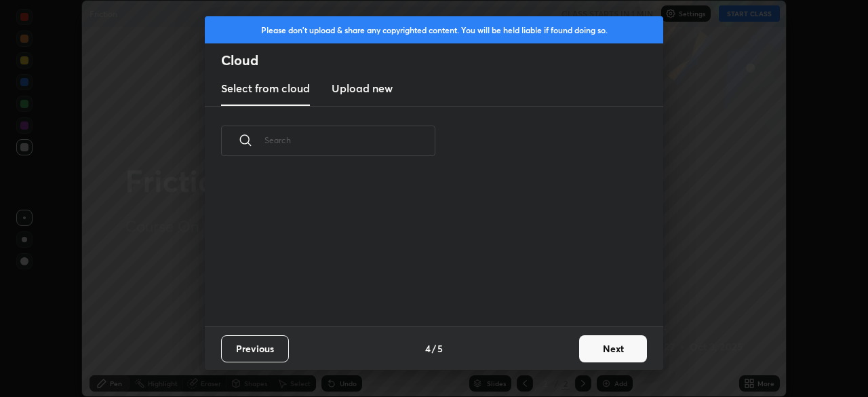 This screenshot has height=397, width=868. What do you see at coordinates (442, 61) in the screenshot?
I see `h2: Cloud` at bounding box center [442, 61].